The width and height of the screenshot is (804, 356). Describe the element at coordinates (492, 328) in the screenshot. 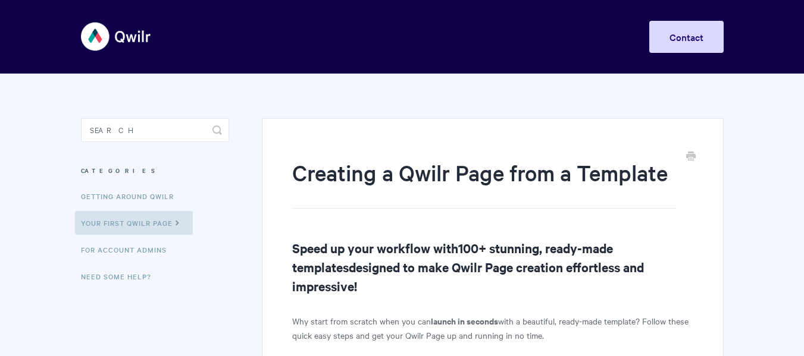

I see `p: Why start from scratch when you can with a beautiful, ready-made template? Follow these quick eas...` at that location.